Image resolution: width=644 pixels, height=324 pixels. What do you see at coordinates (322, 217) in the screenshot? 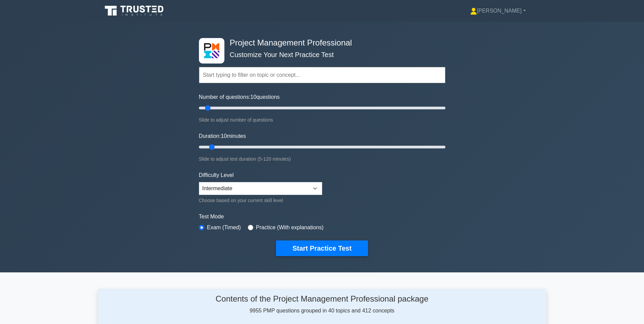
I see `label: Test Mode` at bounding box center [322, 217].